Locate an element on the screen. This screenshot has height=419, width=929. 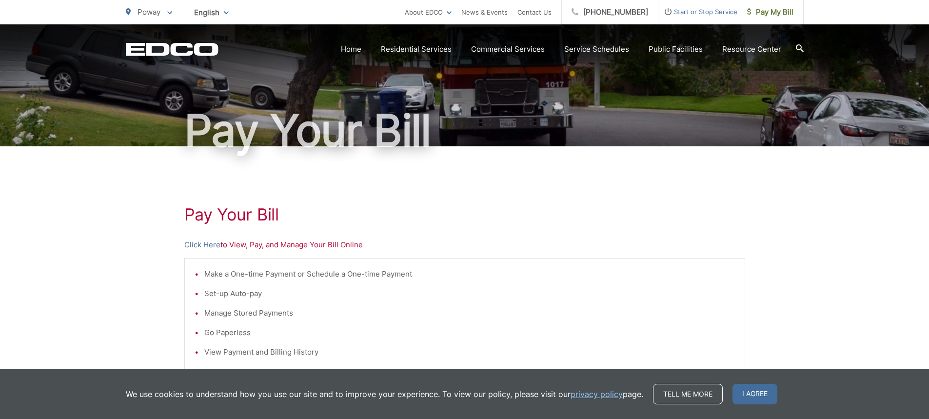
a: privacy policy is located at coordinates (596, 394).